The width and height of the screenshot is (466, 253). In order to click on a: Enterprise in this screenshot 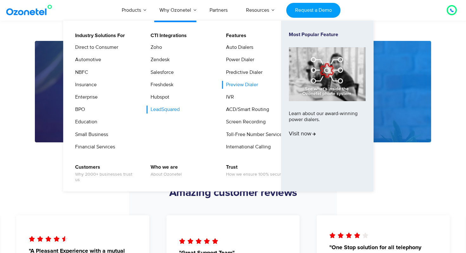, I will do `click(85, 97)`.